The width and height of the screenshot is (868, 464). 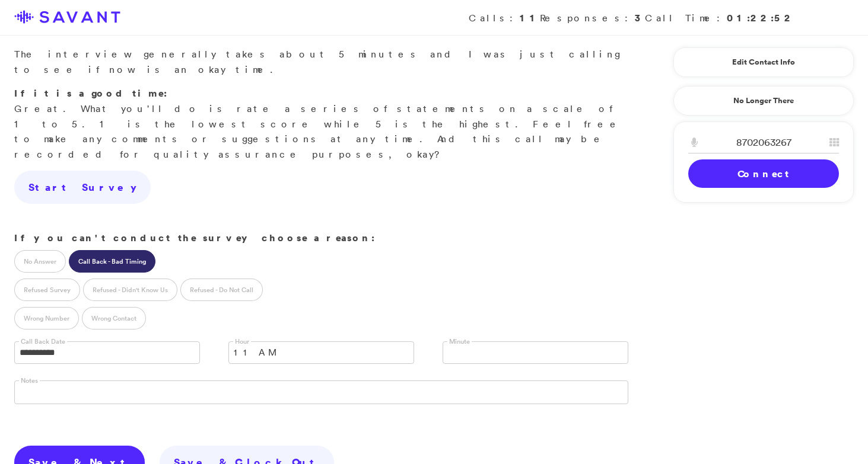 I want to click on p: The interview generally takes about 5 minutes and I was just calling to see if now is an okay time., so click(x=321, y=62).